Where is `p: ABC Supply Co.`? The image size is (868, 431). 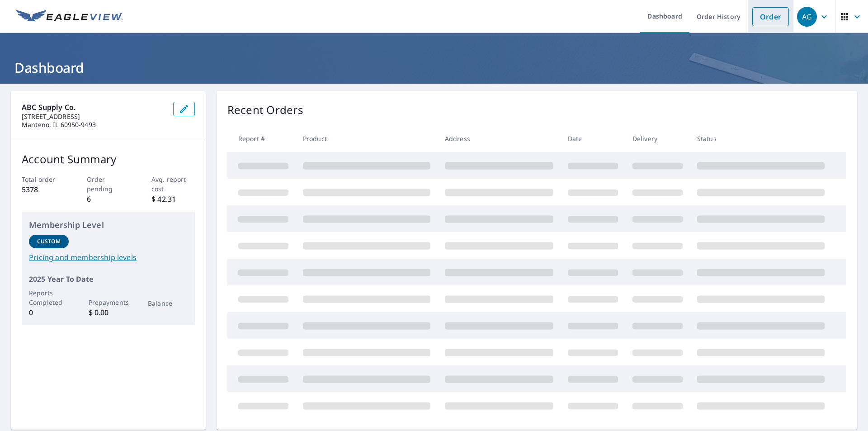 p: ABC Supply Co. is located at coordinates (94, 107).